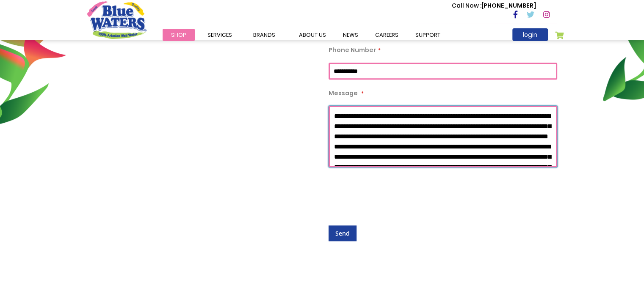  Describe the element at coordinates (467, 5) in the screenshot. I see `span: Call Now :` at that location.